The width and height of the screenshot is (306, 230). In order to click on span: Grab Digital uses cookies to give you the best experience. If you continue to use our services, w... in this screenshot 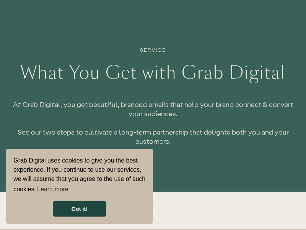, I will do `click(80, 175)`.